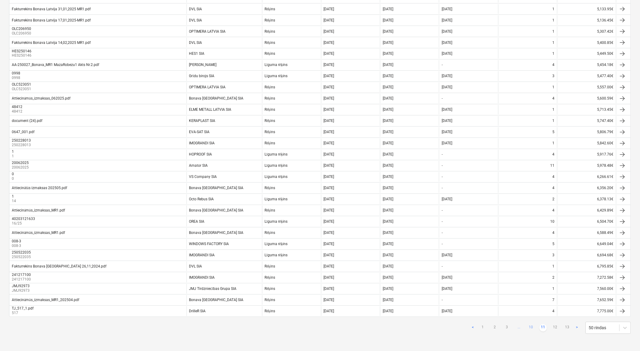 The image size is (640, 351). I want to click on div: document (24).pdf, so click(27, 121).